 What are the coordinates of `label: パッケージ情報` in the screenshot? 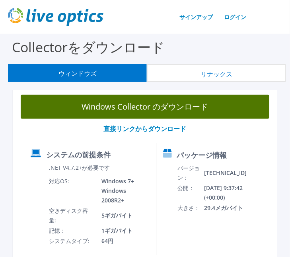 It's located at (202, 155).